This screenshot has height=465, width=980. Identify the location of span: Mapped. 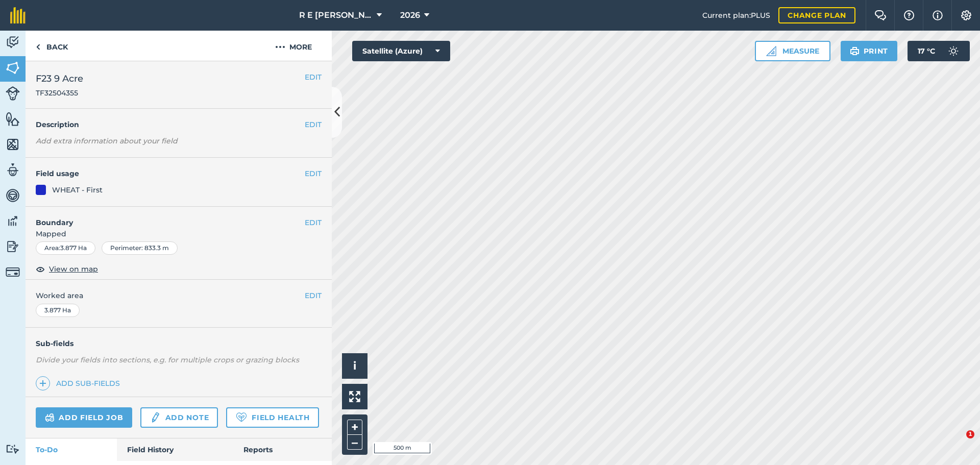
(179, 233).